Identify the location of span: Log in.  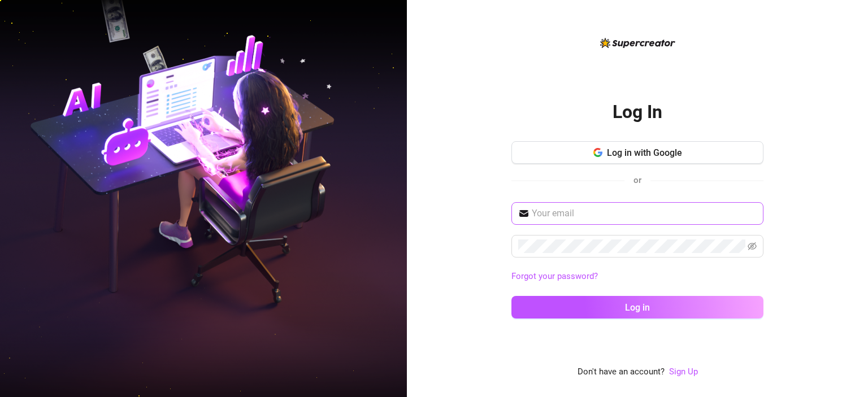
(637, 307).